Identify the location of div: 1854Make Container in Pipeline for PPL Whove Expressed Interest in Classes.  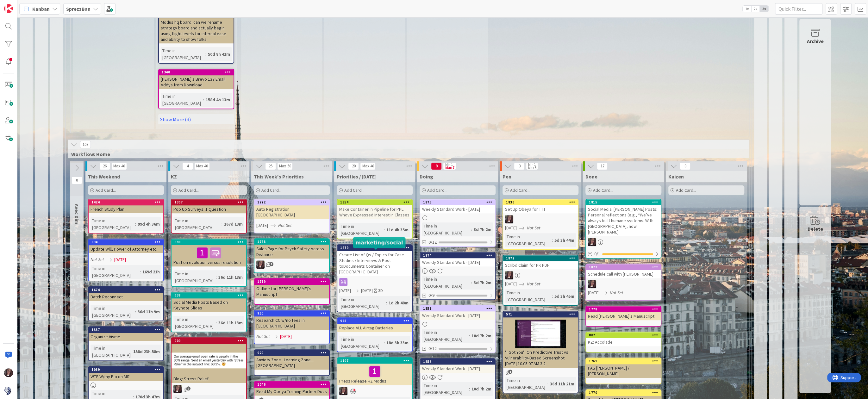
(375, 209).